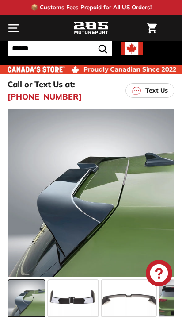 This screenshot has height=324, width=182. What do you see at coordinates (91, 8) in the screenshot?
I see `p: 📦 Customs Fees Prepaid for All US Orders!` at bounding box center [91, 8].